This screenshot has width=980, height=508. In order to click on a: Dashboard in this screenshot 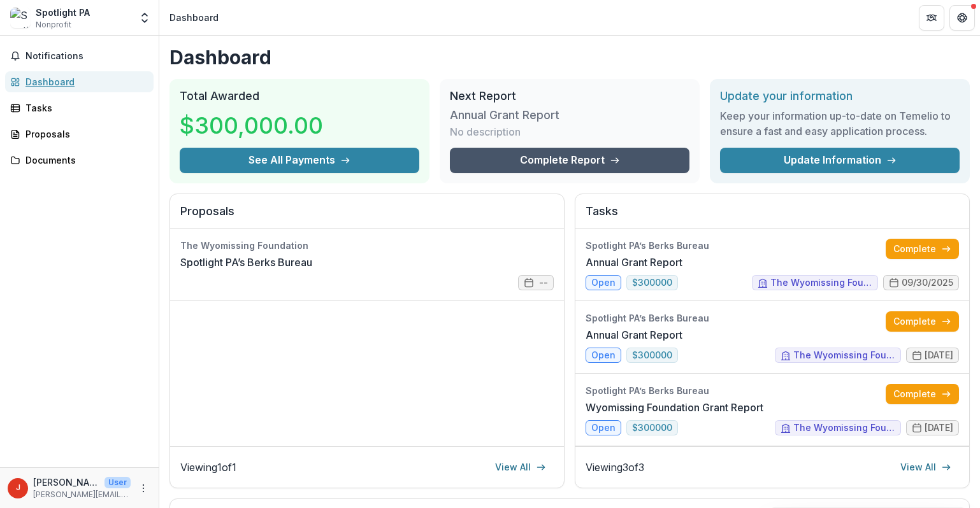, I will do `click(79, 82)`.